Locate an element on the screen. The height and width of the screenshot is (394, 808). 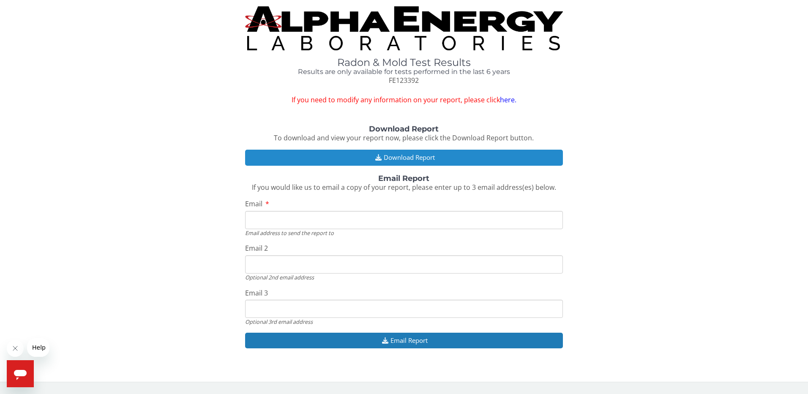
strong: Email Report is located at coordinates (404, 178).